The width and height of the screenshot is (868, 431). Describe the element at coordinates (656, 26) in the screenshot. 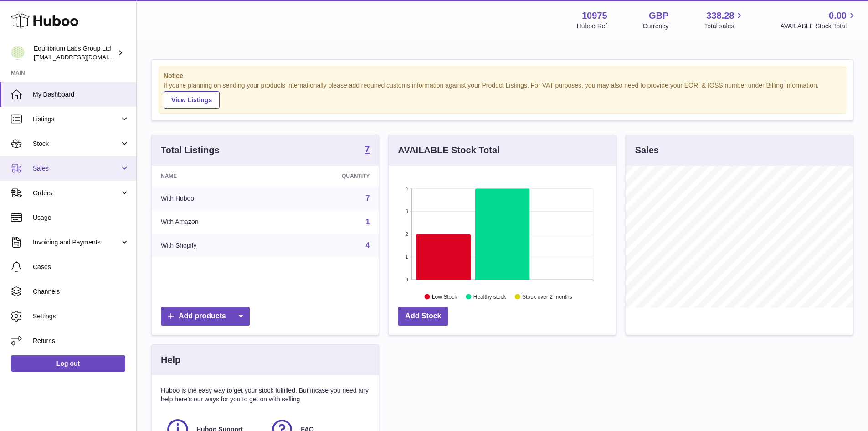

I see `div: Currency` at that location.